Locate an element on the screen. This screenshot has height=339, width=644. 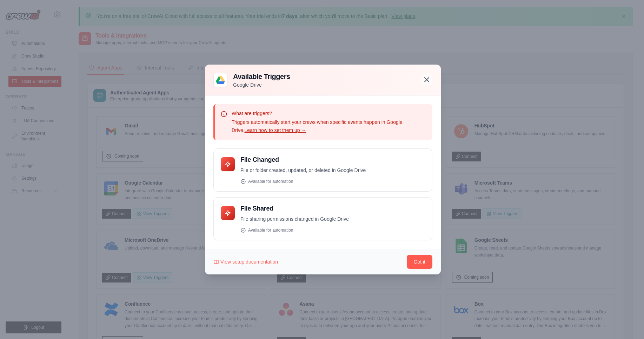
h3: Available Triggers is located at coordinates (261, 76).